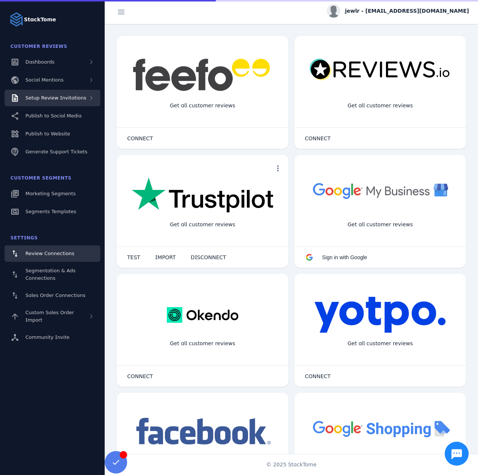 This screenshot has height=475, width=478. What do you see at coordinates (202, 315) in the screenshot?
I see `img: okendo.webp` at bounding box center [202, 315].